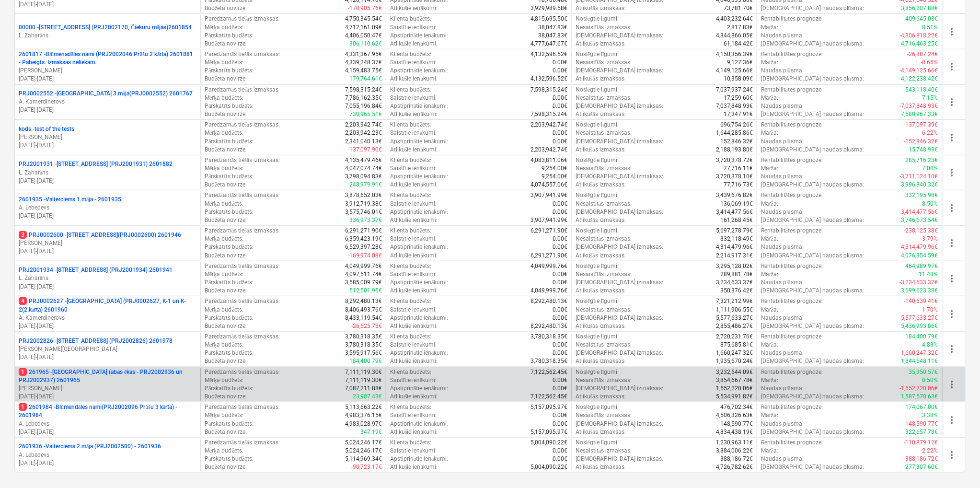  What do you see at coordinates (734, 90) in the screenshot?
I see `p: 7,037,937.24€` at bounding box center [734, 90].